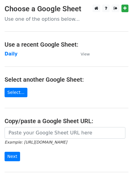  Describe the element at coordinates (12, 156) in the screenshot. I see `input: Next` at that location.